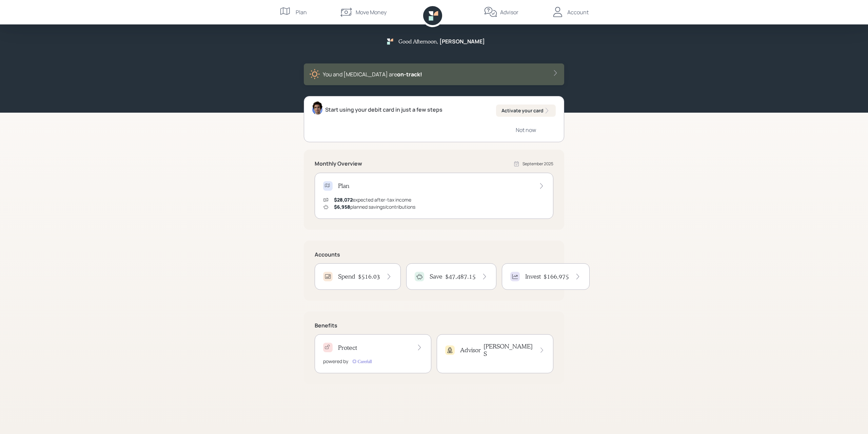 The image size is (868, 434). What do you see at coordinates (372, 199) in the screenshot?
I see `div: expected after-tax income` at bounding box center [372, 199].